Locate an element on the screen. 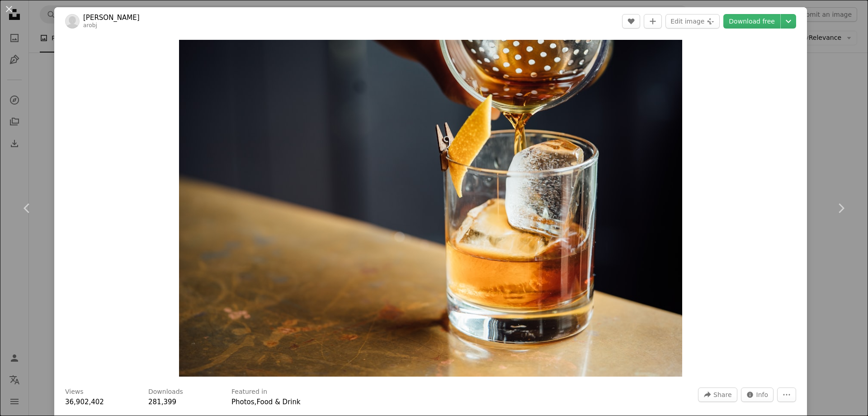 The image size is (868, 416). button: Share this image is located at coordinates (717, 394).